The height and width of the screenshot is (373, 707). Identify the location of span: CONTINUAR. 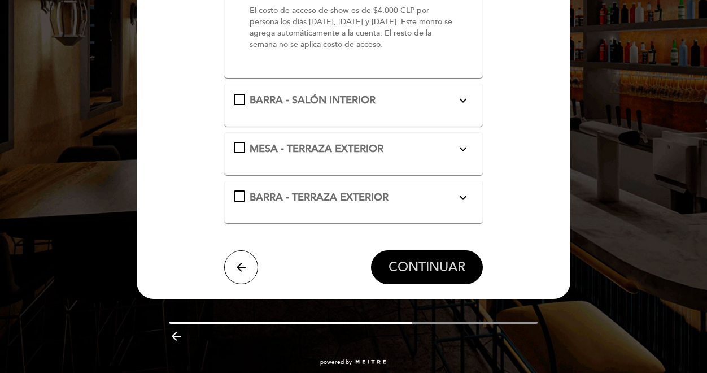
(427, 267).